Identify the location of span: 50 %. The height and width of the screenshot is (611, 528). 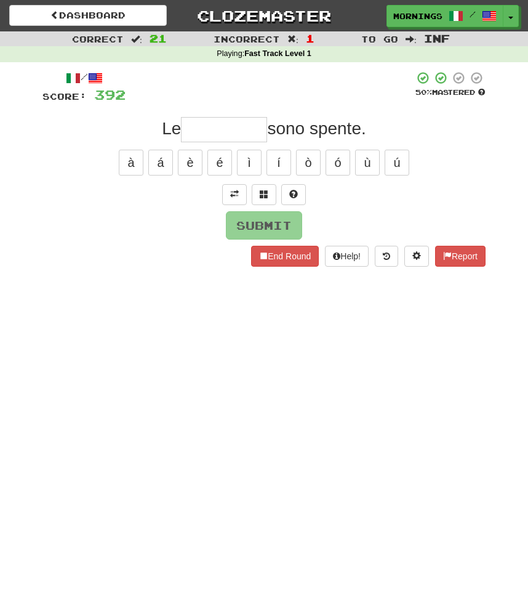
(424, 92).